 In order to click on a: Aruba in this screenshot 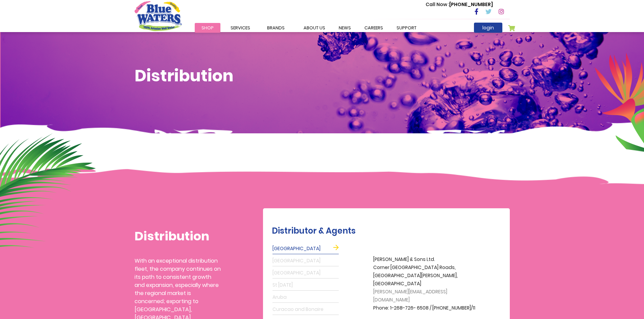, I will do `click(306, 298)`.